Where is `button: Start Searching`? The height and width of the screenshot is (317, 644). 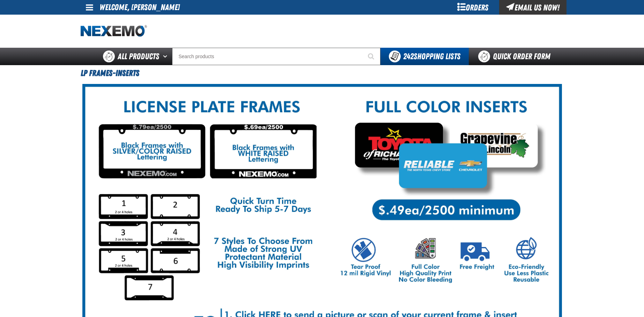 button: Start Searching is located at coordinates (372, 57).